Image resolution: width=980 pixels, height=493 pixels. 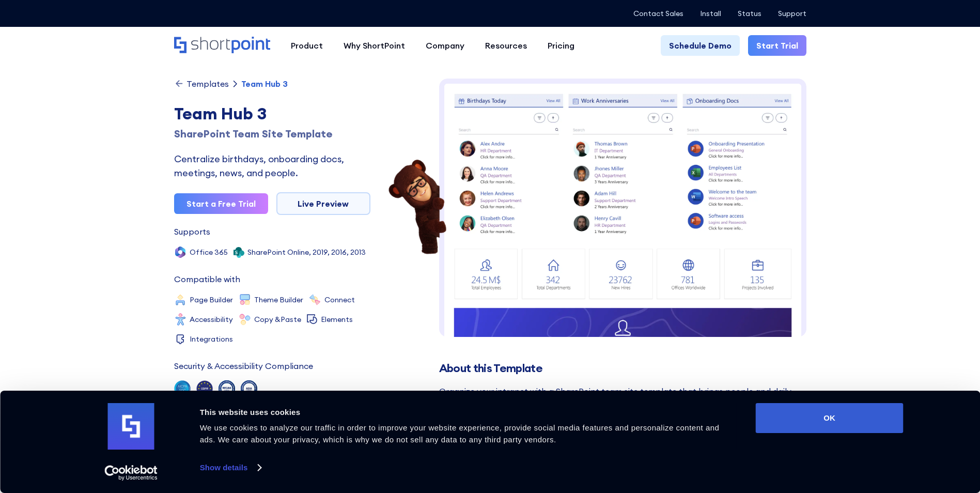 What do you see at coordinates (658, 14) in the screenshot?
I see `a: Contact Sales` at bounding box center [658, 14].